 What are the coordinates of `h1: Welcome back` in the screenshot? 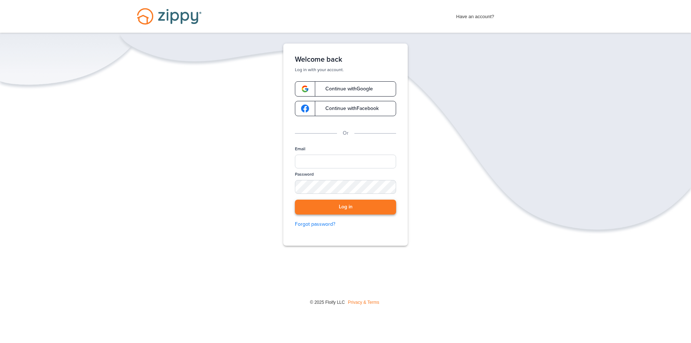 It's located at (345, 60).